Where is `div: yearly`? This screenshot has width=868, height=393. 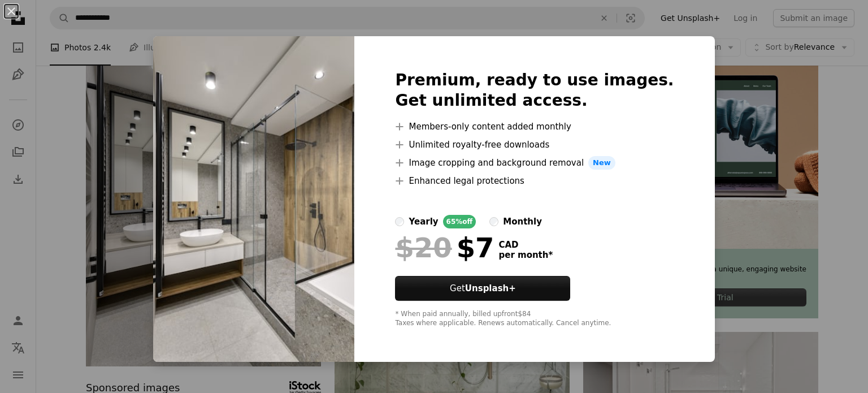
div: yearly is located at coordinates (423, 222).